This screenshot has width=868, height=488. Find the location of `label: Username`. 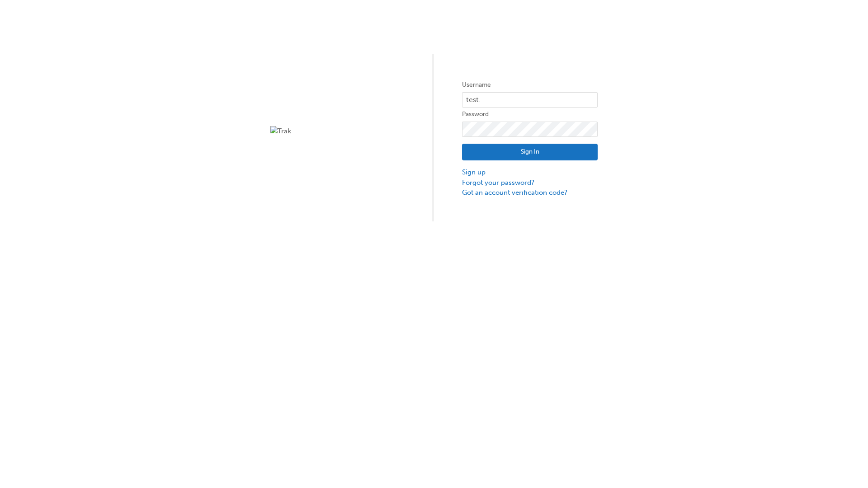

label: Username is located at coordinates (530, 85).